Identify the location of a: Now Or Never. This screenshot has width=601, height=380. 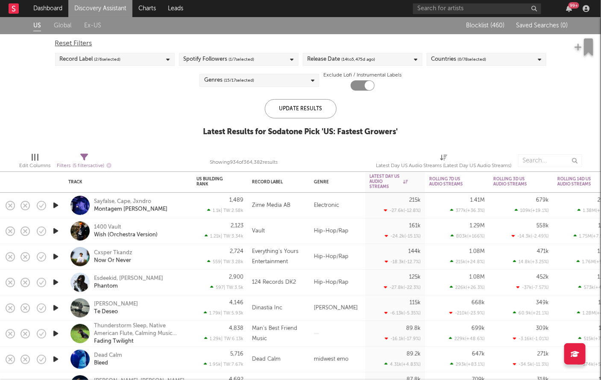
(112, 261).